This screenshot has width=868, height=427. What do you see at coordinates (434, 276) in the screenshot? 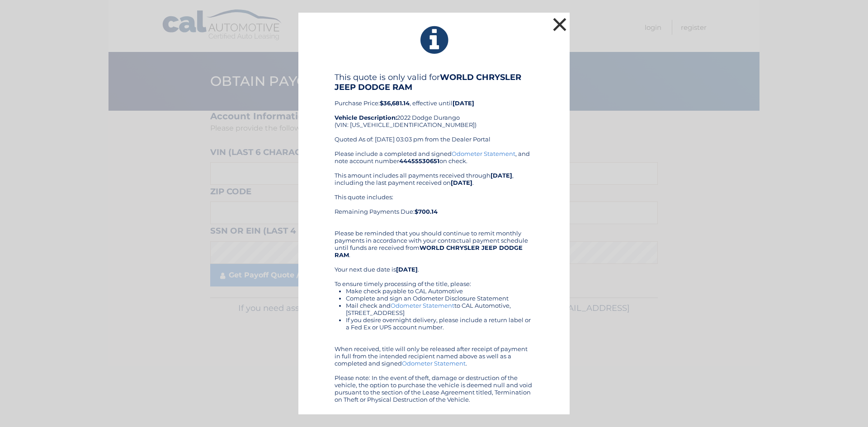
I see `div: Please include a completed and signed , and note account number on check. This amount includes al...` at bounding box center [434, 276].